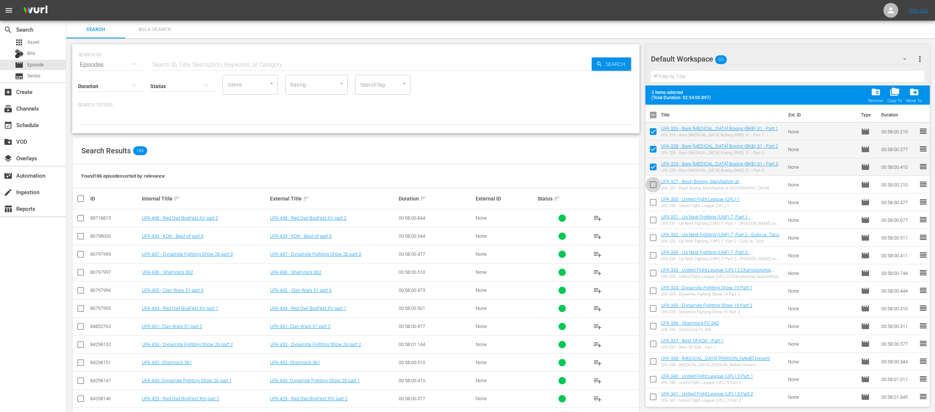 The width and height of the screenshot is (935, 412). What do you see at coordinates (895, 101) in the screenshot?
I see `div: Copy To` at bounding box center [895, 101].